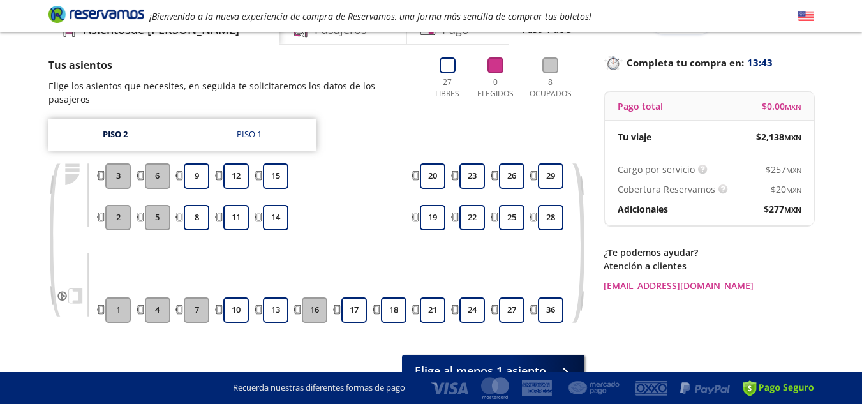 Image resolution: width=862 pixels, height=404 pixels. Describe the element at coordinates (512, 310) in the screenshot. I see `button: 27` at that location.